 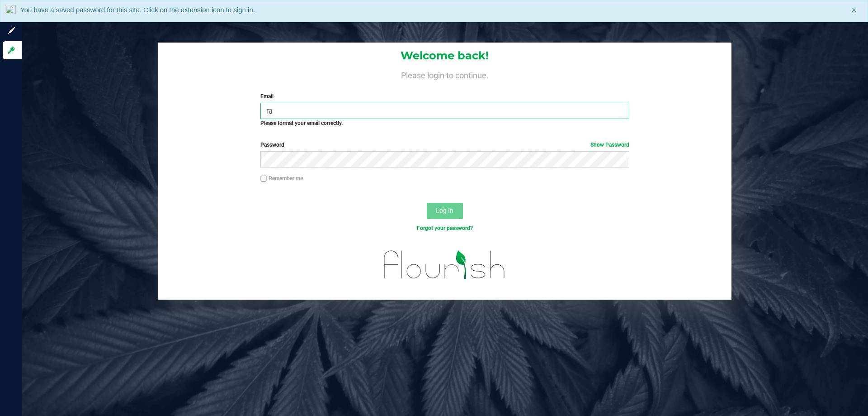 What do you see at coordinates (854, 10) in the screenshot?
I see `span: X` at bounding box center [854, 10].